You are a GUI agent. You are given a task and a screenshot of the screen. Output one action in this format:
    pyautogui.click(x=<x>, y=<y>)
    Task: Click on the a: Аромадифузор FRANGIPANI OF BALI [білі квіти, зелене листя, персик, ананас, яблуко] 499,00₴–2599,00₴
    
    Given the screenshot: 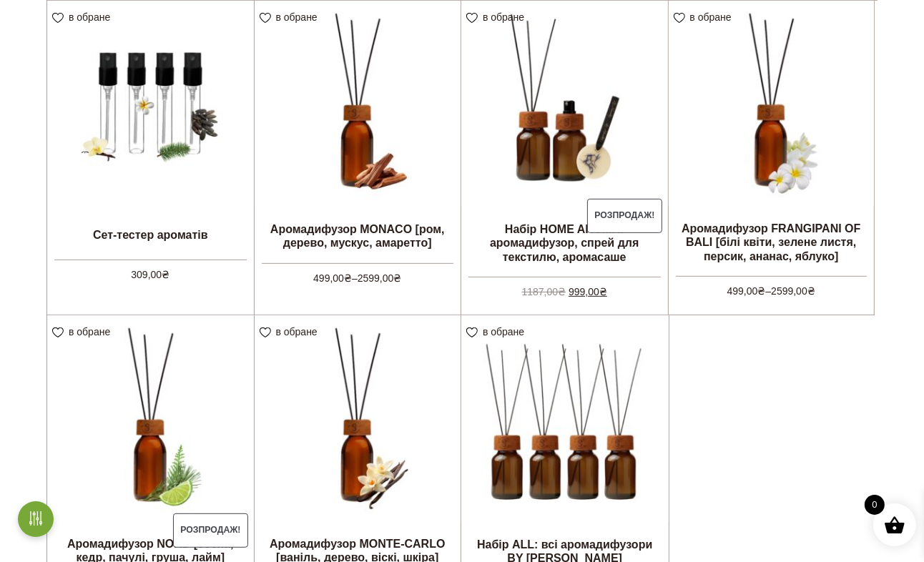 What is the action you would take?
    pyautogui.click(x=771, y=141)
    